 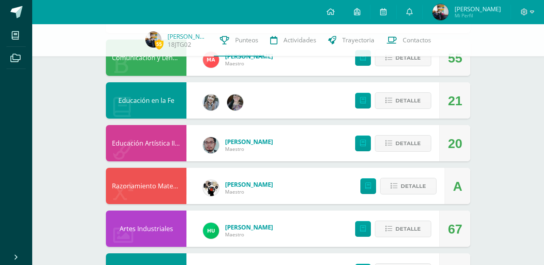 What do you see at coordinates (351, 40) in the screenshot?
I see `a: Trayectoria` at bounding box center [351, 40].